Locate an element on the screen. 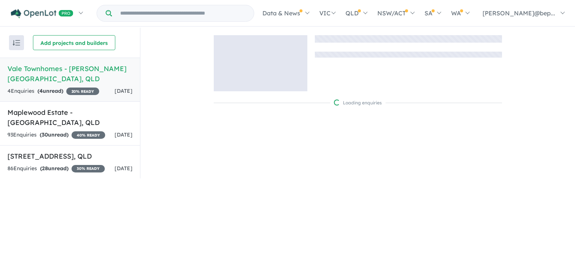 This screenshot has width=575, height=260. span: 30 is located at coordinates (45, 135).